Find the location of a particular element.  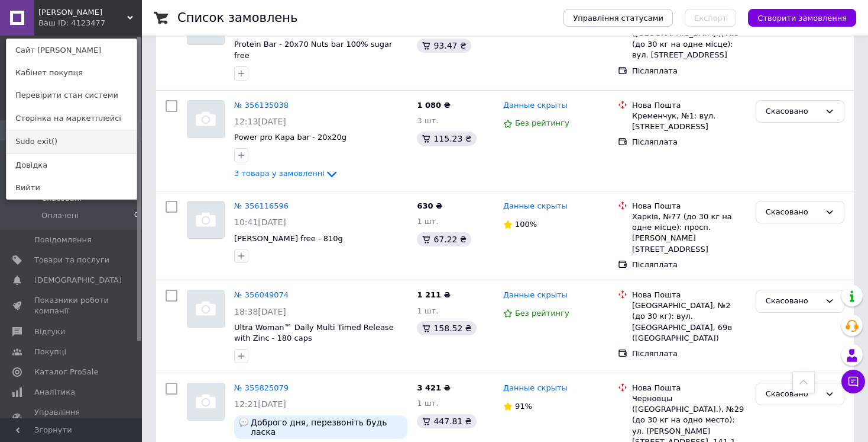

span: 0 is located at coordinates (136, 216).